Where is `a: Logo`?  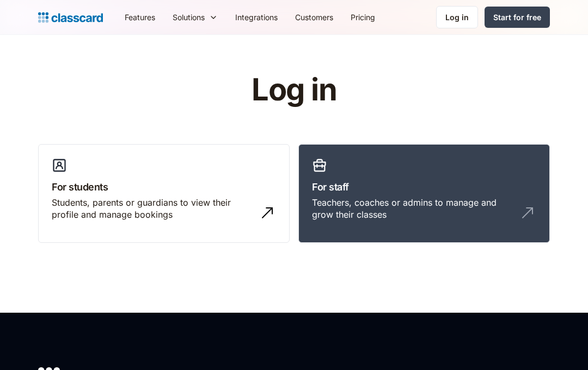 a: Logo is located at coordinates (70, 17).